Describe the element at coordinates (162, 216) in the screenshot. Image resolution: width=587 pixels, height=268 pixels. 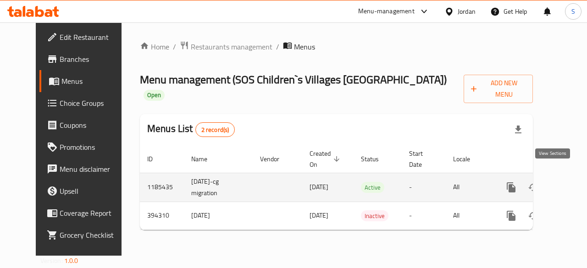
I see `td: 394310` at that location.